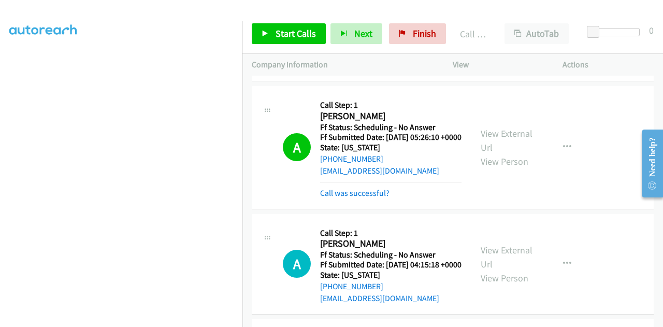 The width and height of the screenshot is (663, 327). What do you see at coordinates (498, 65) in the screenshot?
I see `p: View` at bounding box center [498, 65].